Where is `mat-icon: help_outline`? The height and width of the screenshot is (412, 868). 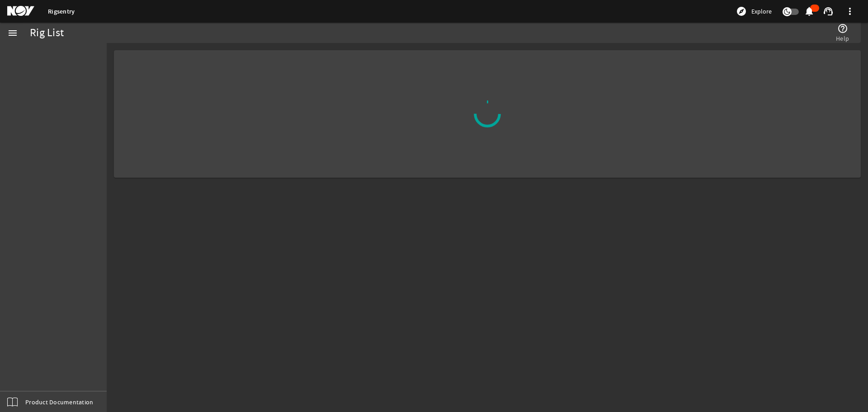
mat-icon: help_outline is located at coordinates (842, 28).